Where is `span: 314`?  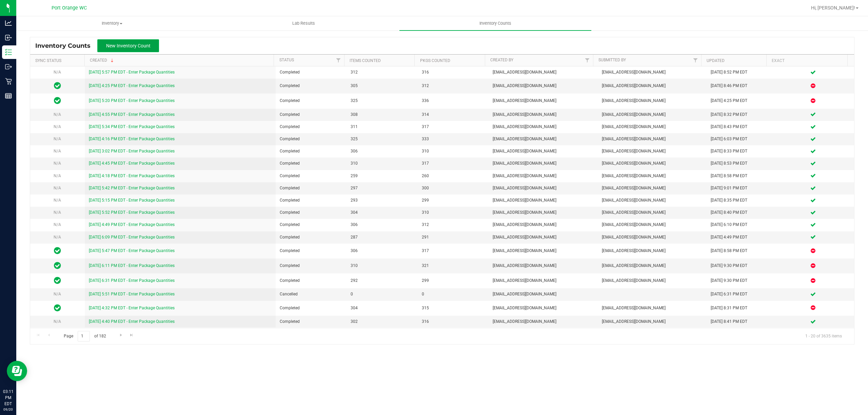
span: 314 is located at coordinates (453, 115).